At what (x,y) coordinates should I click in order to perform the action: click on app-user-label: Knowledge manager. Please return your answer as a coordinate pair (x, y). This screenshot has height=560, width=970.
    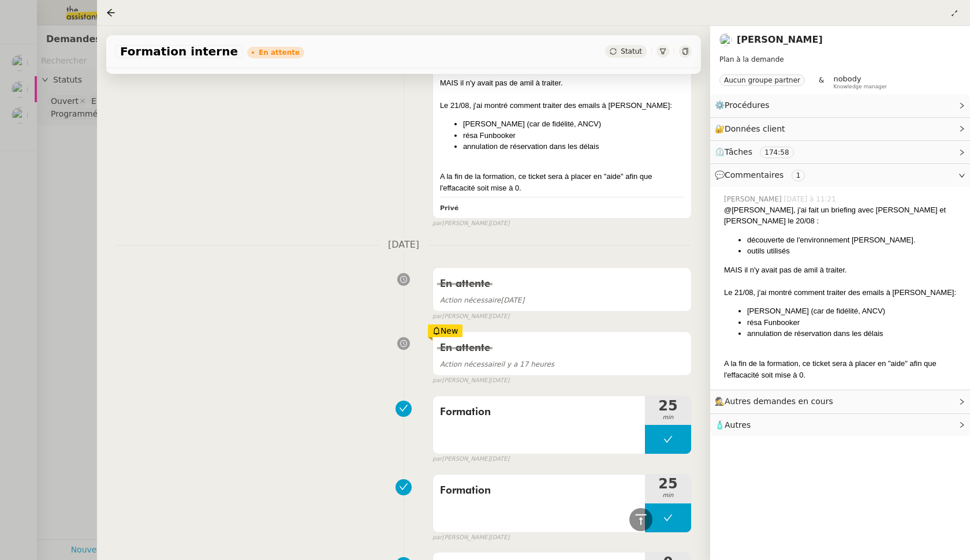
    Looking at the image, I should click on (860, 82).